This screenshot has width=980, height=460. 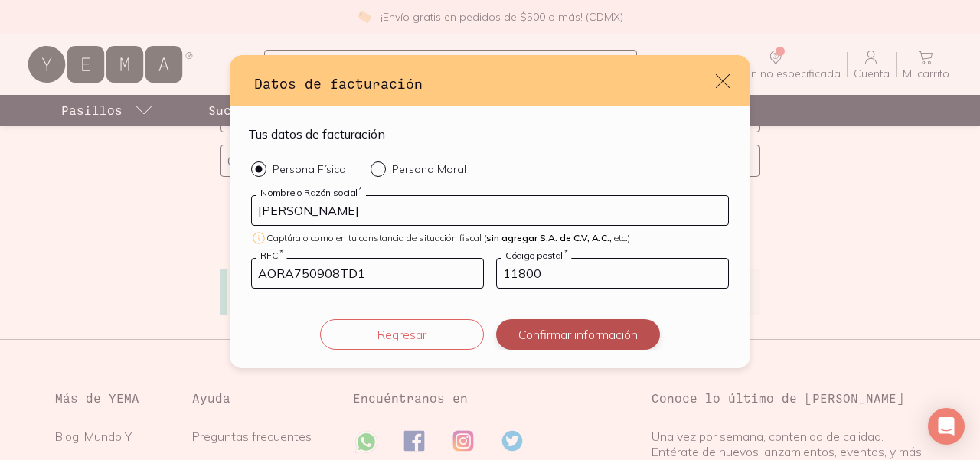 I want to click on h3: Datos de facturación, so click(x=484, y=83).